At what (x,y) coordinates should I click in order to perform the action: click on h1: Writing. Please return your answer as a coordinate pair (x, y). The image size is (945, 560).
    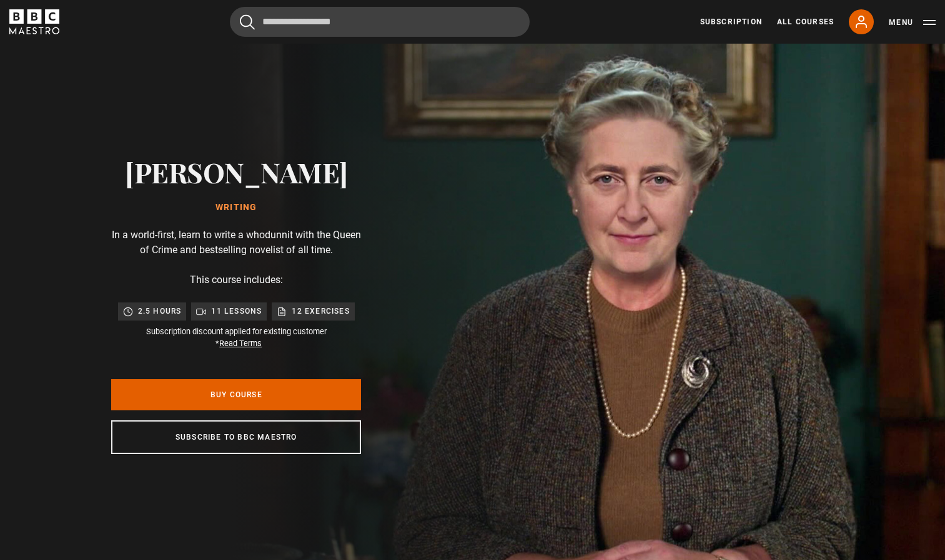
    Looking at the image, I should click on (236, 208).